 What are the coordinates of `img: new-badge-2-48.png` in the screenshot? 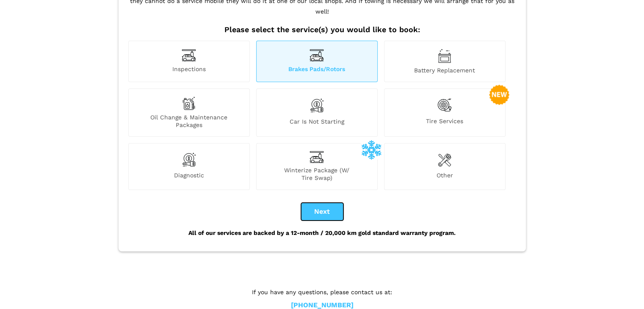 It's located at (500, 95).